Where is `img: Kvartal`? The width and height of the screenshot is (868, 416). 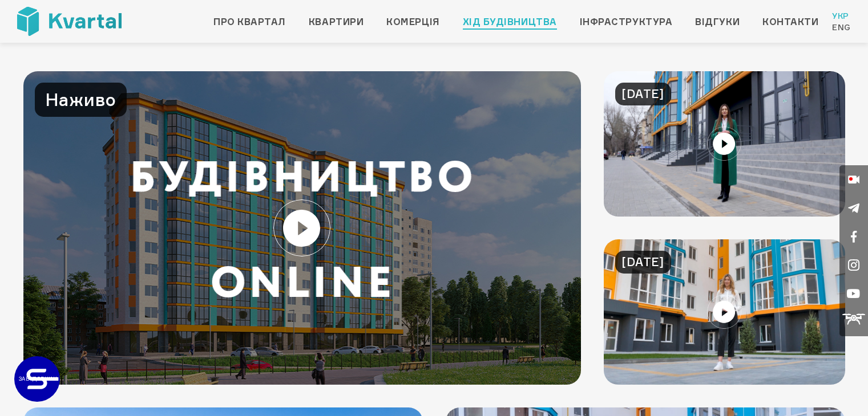
img: Kvartal is located at coordinates (69, 21).